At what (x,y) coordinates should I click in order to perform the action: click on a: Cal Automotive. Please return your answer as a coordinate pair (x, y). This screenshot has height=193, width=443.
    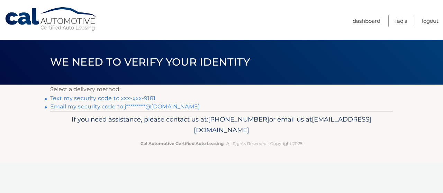
    Looking at the image, I should click on (51, 19).